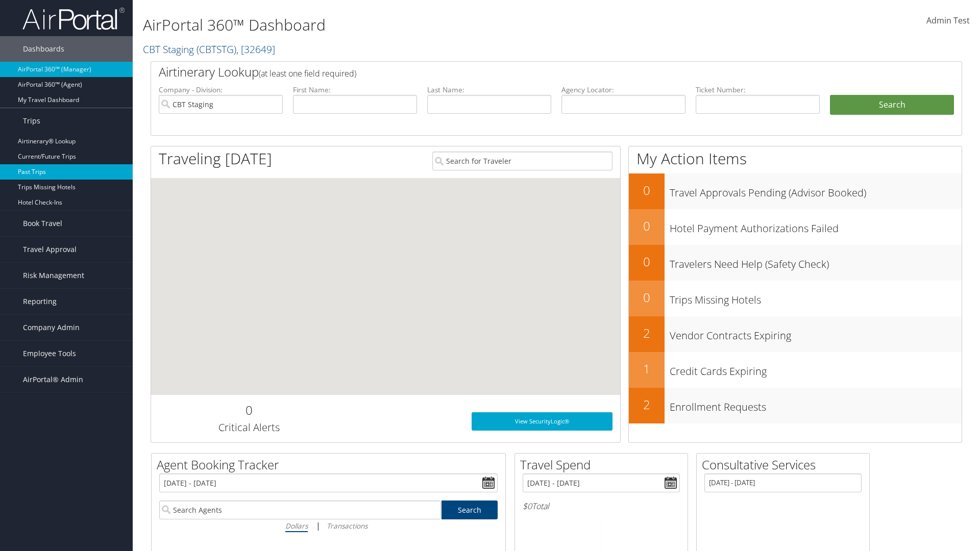 Image resolution: width=980 pixels, height=551 pixels. Describe the element at coordinates (51, 328) in the screenshot. I see `span: Company Admin` at that location.